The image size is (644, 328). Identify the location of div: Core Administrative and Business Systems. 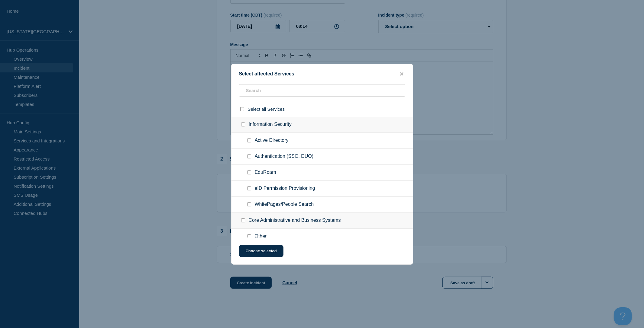
(322, 220).